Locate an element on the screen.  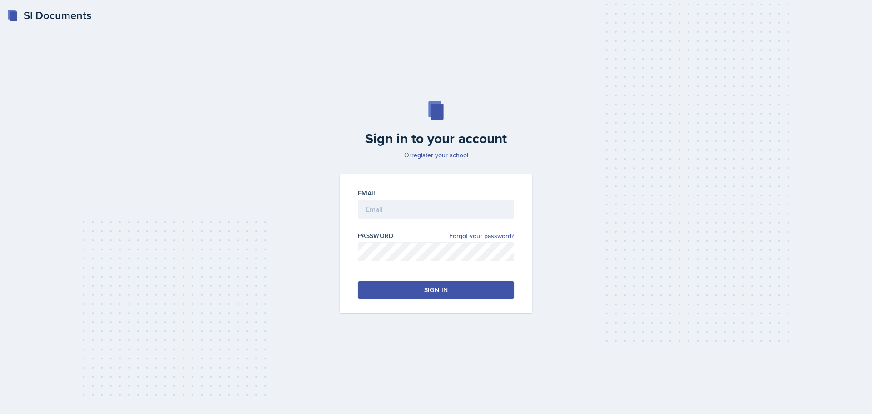
label: Email is located at coordinates (367, 193).